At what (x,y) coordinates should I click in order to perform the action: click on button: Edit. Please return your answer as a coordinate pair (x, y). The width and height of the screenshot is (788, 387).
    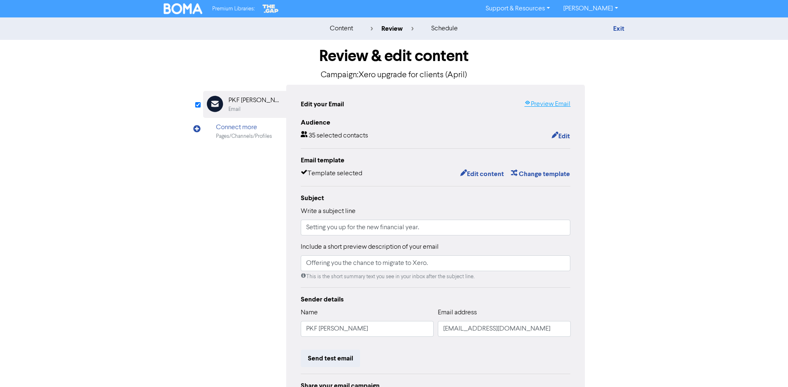
    Looking at the image, I should click on (561, 136).